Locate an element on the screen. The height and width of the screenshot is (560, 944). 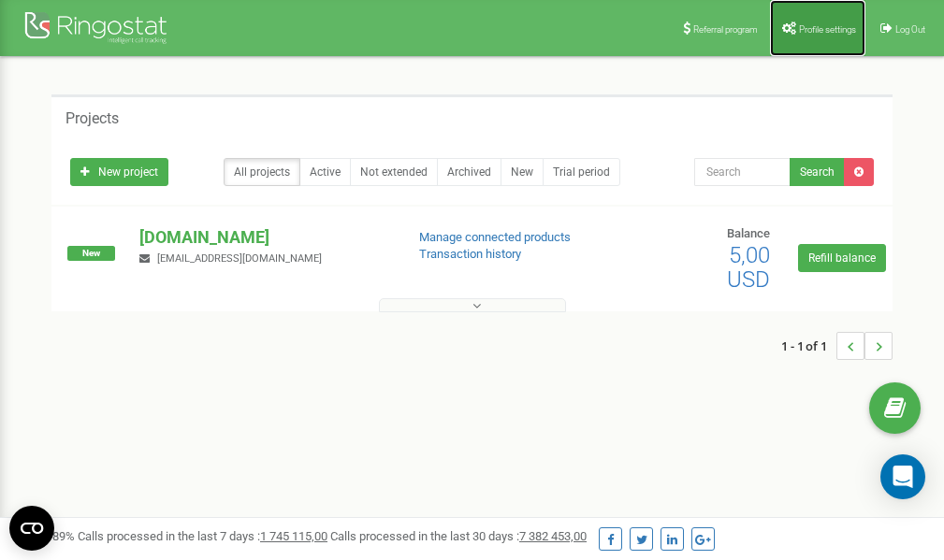
h5: Projects is located at coordinates (92, 119).